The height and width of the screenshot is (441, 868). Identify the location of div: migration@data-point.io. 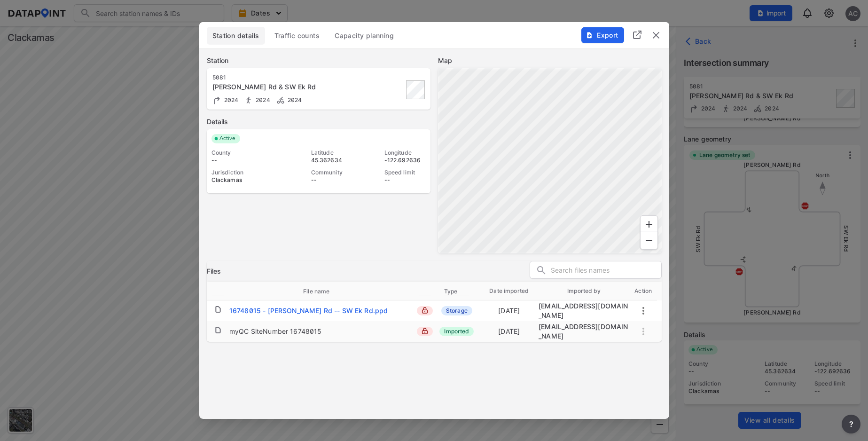
(584, 331).